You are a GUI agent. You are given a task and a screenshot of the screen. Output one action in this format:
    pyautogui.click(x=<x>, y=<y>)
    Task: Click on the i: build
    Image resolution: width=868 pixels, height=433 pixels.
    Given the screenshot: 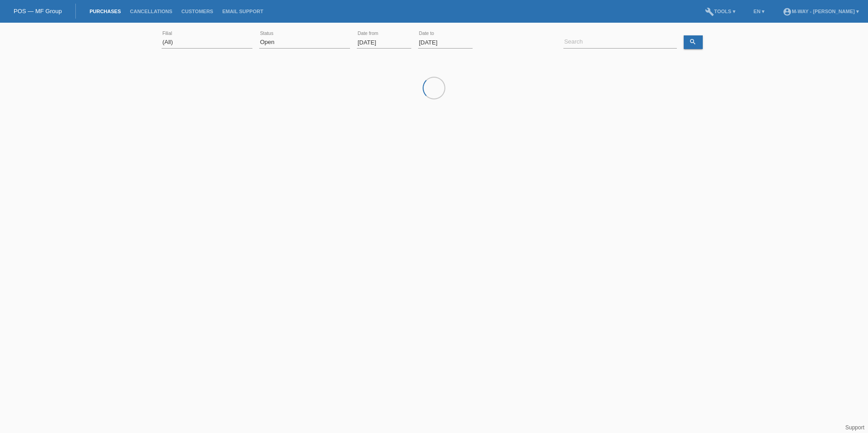 What is the action you would take?
    pyautogui.click(x=709, y=12)
    